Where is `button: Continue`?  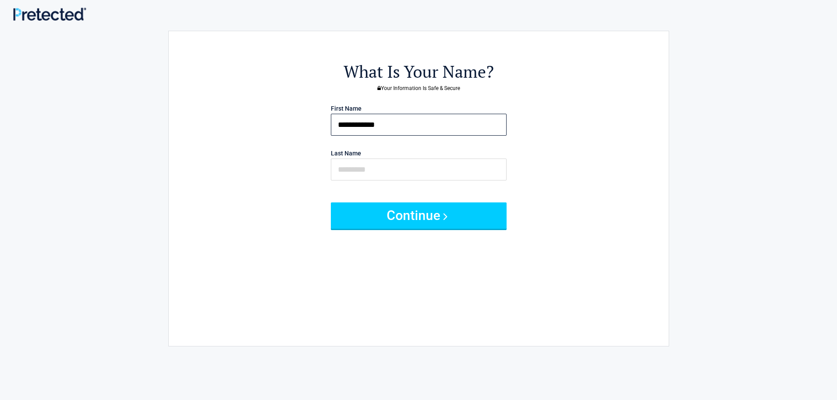 button: Continue is located at coordinates (419, 216).